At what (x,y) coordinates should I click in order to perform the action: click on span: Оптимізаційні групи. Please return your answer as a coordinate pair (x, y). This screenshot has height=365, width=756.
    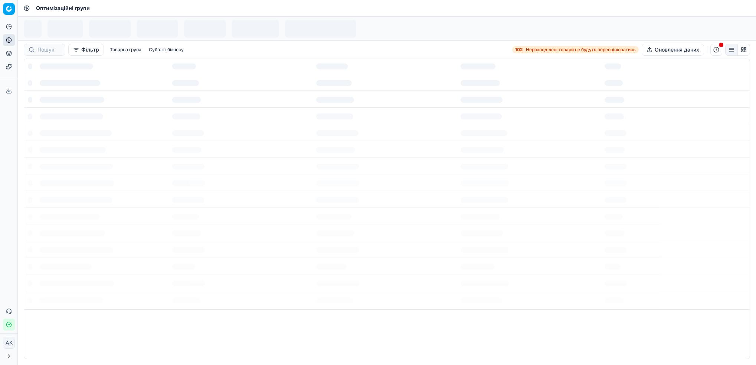
    Looking at the image, I should click on (63, 8).